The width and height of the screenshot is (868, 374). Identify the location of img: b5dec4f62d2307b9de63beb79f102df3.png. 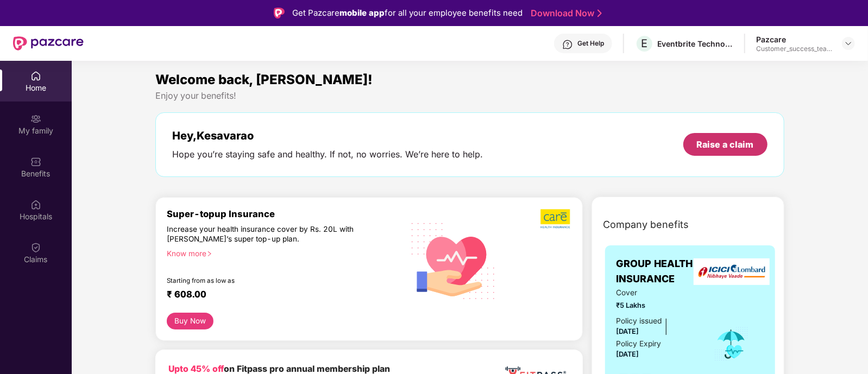
(556, 219).